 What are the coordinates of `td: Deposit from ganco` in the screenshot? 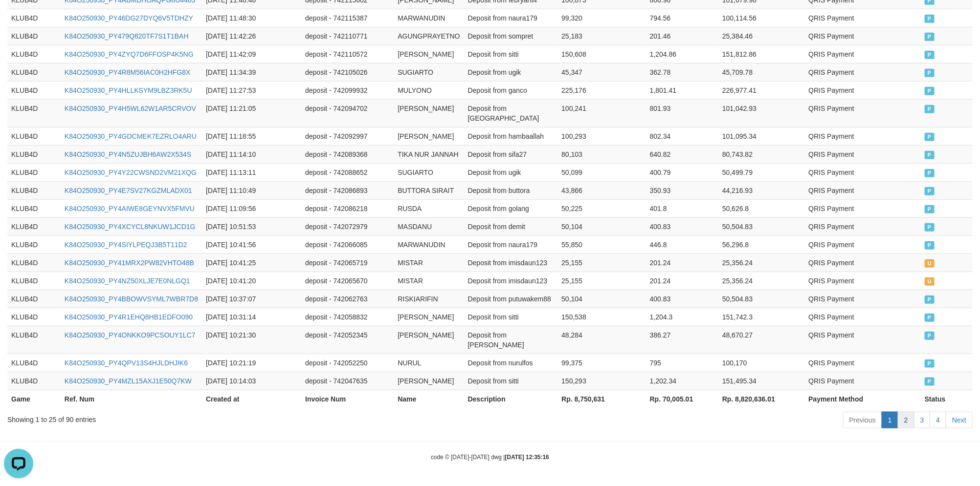 It's located at (511, 90).